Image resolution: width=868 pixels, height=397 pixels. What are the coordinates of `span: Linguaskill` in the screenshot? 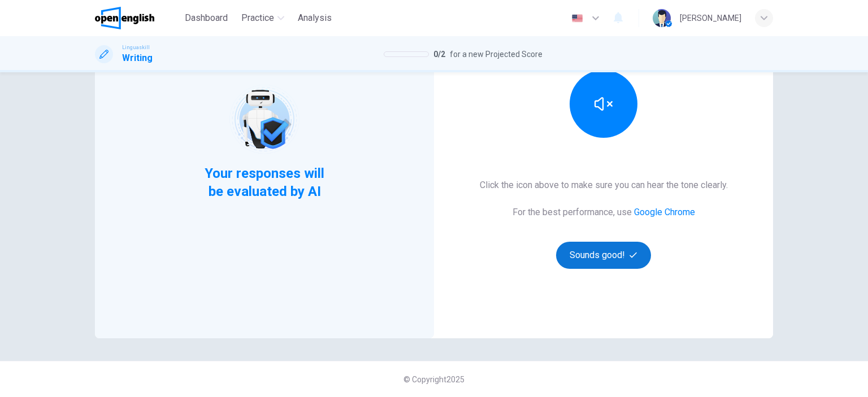 It's located at (136, 47).